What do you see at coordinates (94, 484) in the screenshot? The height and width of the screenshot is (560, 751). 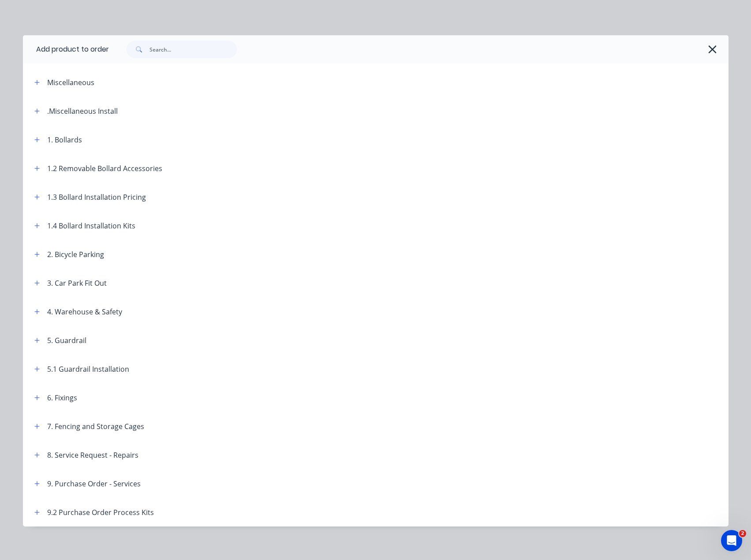 I see `div: 9. Purchase Order - Services` at bounding box center [94, 484].